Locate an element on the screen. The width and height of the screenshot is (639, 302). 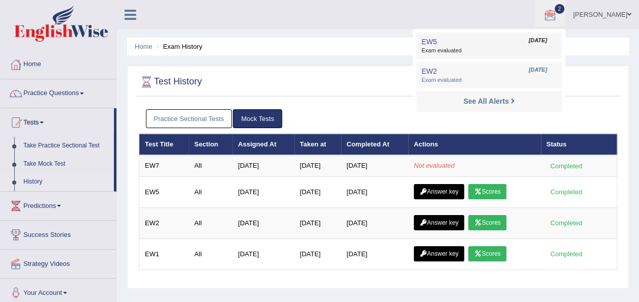
th: Status is located at coordinates (579, 144).